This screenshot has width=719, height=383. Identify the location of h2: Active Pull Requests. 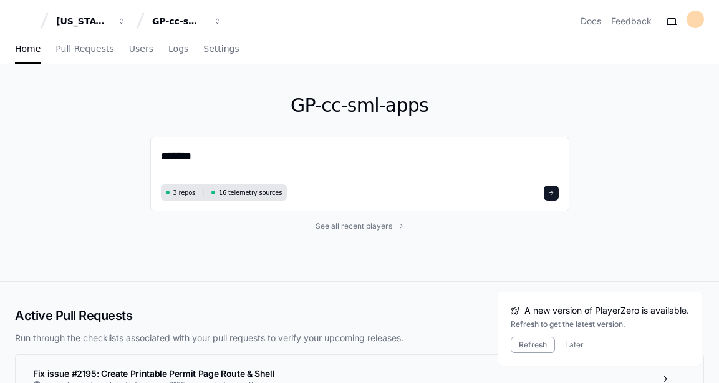
(359, 315).